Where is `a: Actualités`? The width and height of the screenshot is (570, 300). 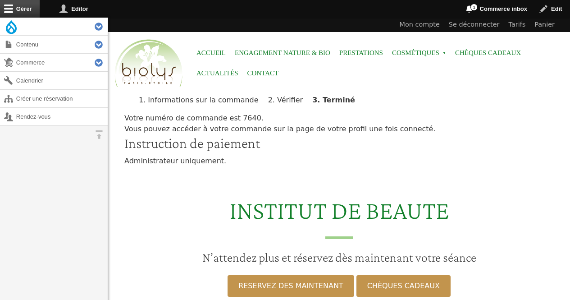
a: Actualités is located at coordinates (217, 73).